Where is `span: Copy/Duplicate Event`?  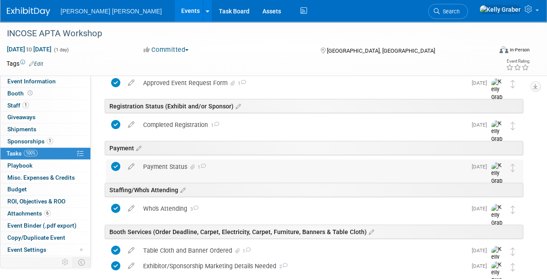
span: Copy/Duplicate Event is located at coordinates (36, 238).